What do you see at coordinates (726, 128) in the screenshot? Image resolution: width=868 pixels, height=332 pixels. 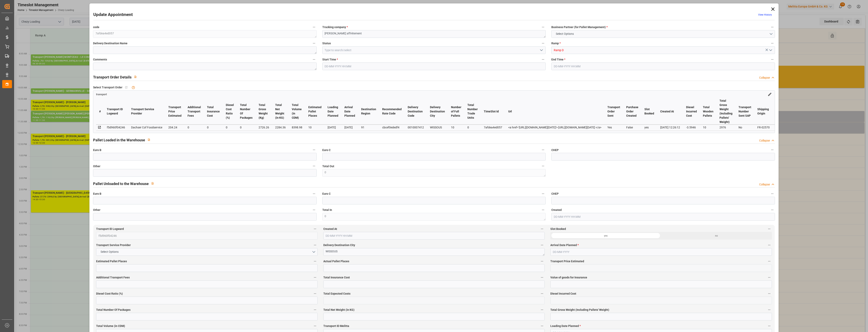 I see `div: 2976` at bounding box center [726, 128].